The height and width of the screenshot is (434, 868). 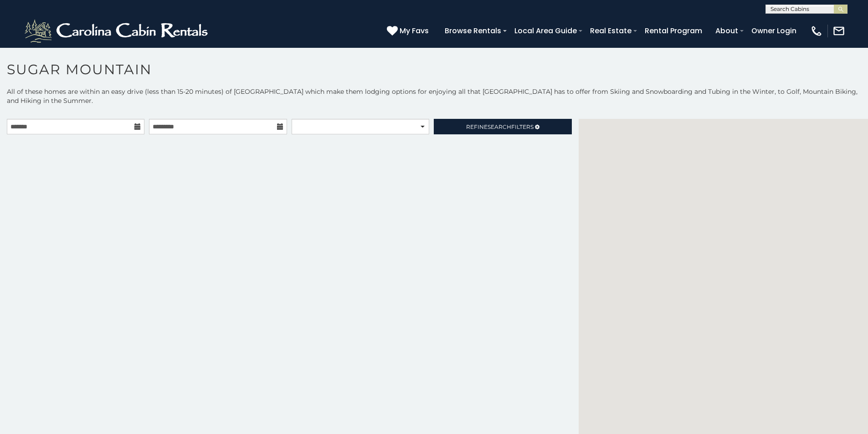 I want to click on span: My Favs, so click(x=414, y=31).